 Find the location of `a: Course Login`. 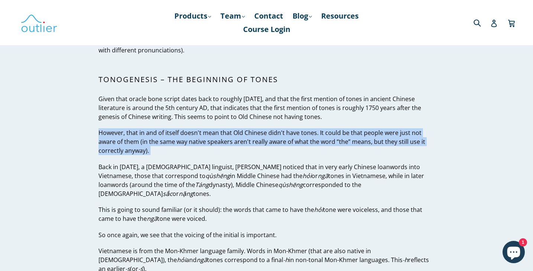

a: Course Login is located at coordinates (267, 29).